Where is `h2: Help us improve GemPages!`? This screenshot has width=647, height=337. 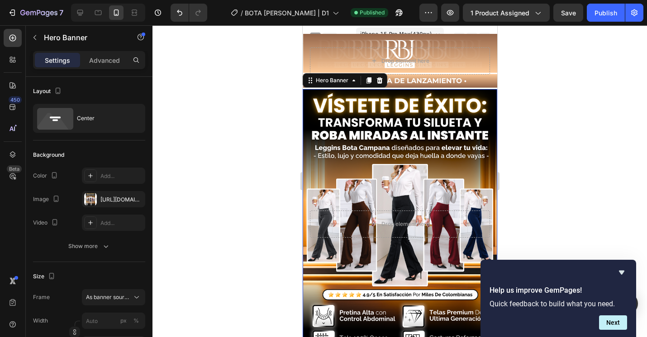
h2: Help us improve GemPages! is located at coordinates (558, 291).